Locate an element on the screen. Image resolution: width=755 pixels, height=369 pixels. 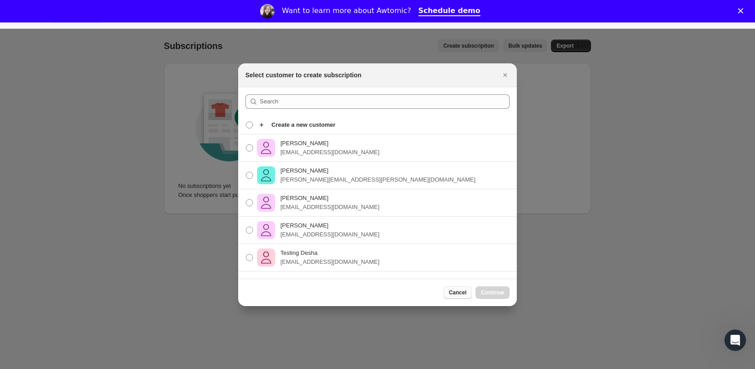
input: Search is located at coordinates (385, 102).